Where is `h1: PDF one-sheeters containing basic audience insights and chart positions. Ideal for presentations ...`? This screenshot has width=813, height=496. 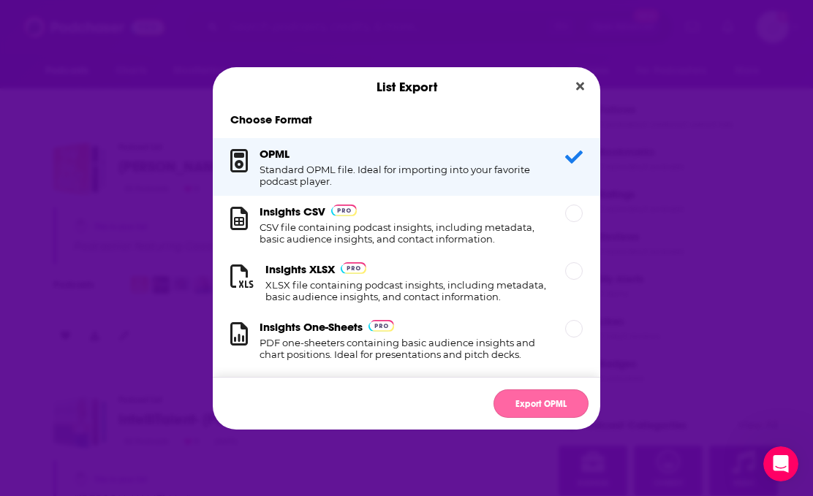
h1: PDF one-sheeters containing basic audience insights and chart positions. Ideal for presentations ... is located at coordinates (403, 349).